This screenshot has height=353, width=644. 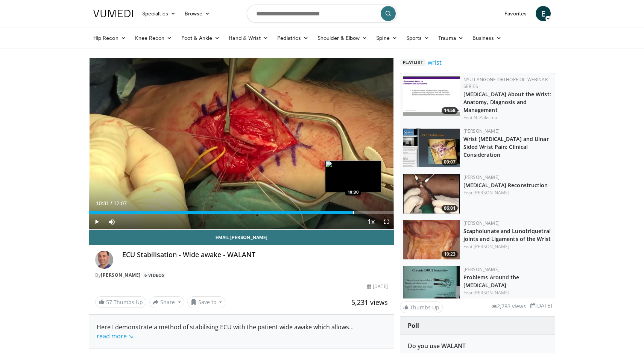 What do you see at coordinates (431, 148) in the screenshot?
I see `img: 32c611a1-9e18-460a-9704-3f93f6332ea1.150x105_q85_crop-smart_upscale.jpg` at bounding box center [431, 148].